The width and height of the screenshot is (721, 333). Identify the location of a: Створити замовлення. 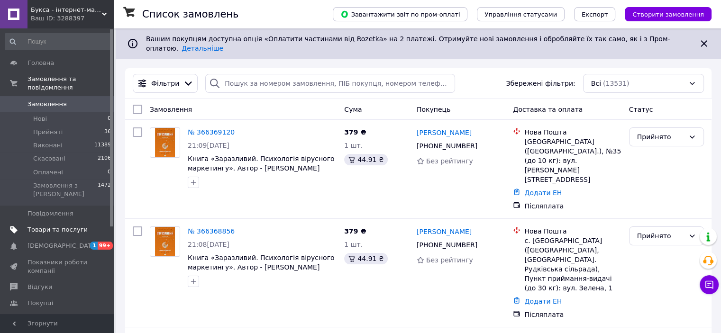
(663, 14).